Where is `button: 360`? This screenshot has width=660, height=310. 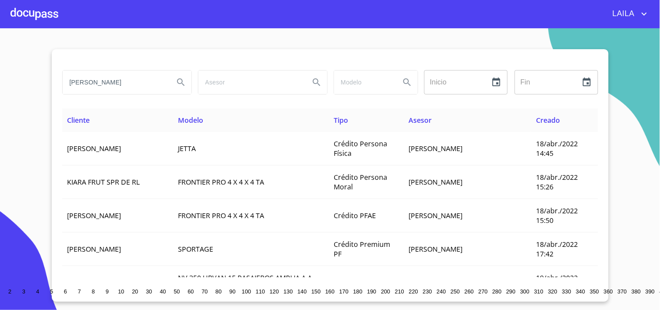 button: 360 is located at coordinates (608, 291).